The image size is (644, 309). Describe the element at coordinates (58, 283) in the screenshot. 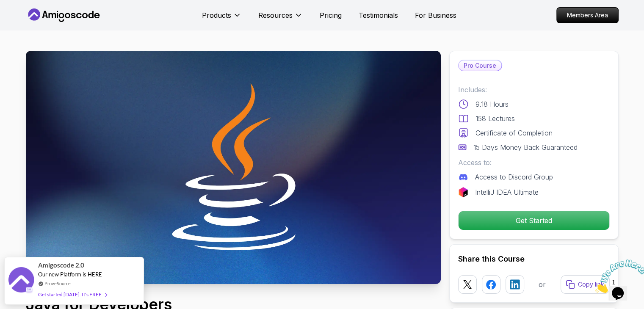

I see `a: ProveSource` at that location.